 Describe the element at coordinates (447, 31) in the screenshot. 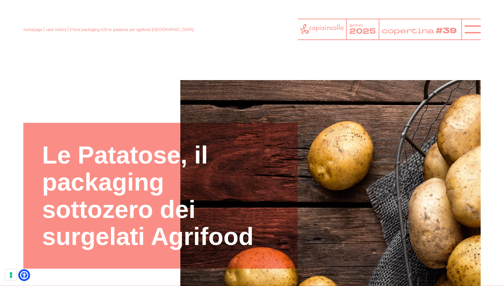

I see `tspan: #39` at that location.